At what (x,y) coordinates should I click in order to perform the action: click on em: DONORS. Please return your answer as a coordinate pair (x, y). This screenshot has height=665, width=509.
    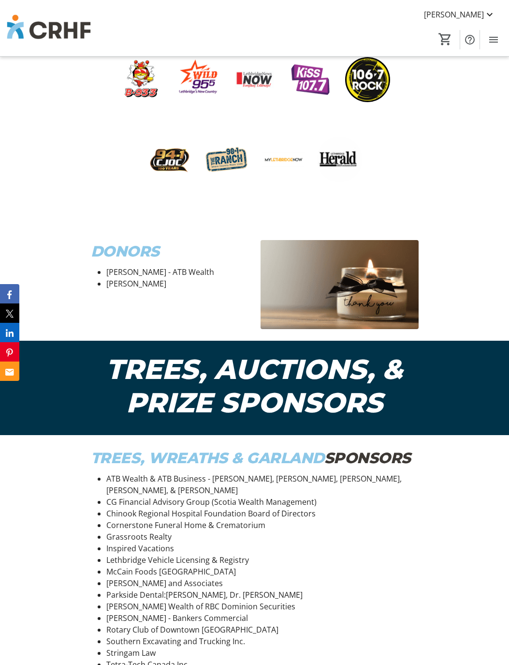
    Looking at the image, I should click on (125, 251).